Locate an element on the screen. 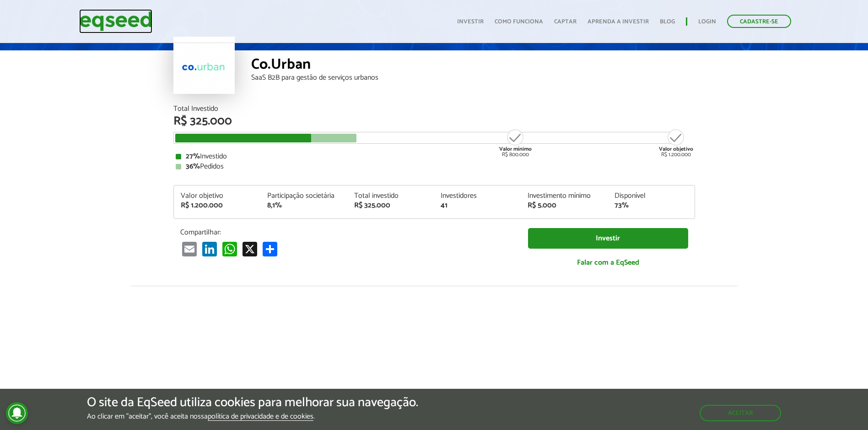 The width and height of the screenshot is (868, 430). div: SaaS B2B para gestão de serviços urbanos is located at coordinates (473, 78).